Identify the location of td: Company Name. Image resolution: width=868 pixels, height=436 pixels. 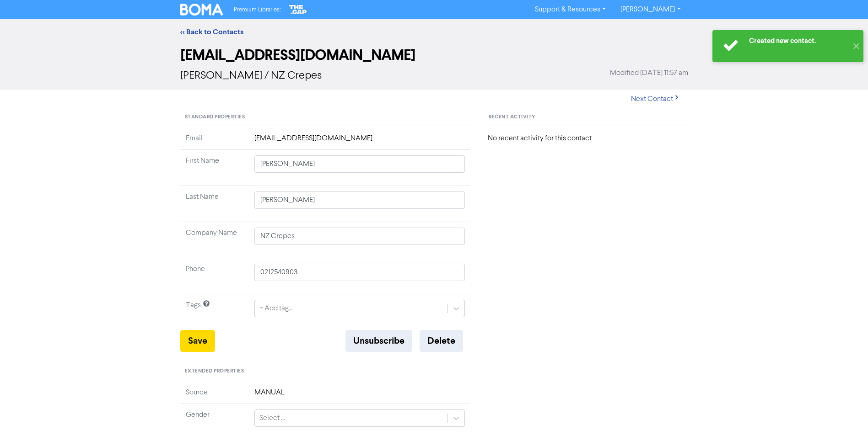
(215, 240).